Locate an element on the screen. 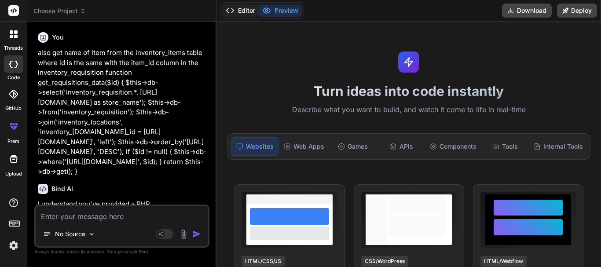  img: settings is located at coordinates (14, 246).